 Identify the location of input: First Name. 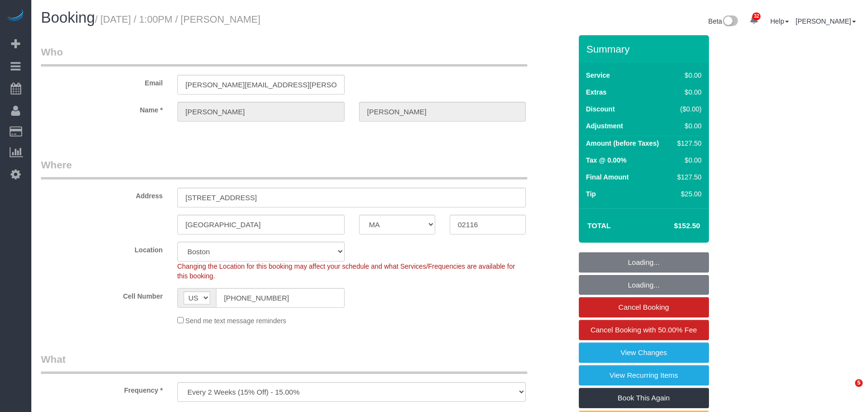
(261, 111).